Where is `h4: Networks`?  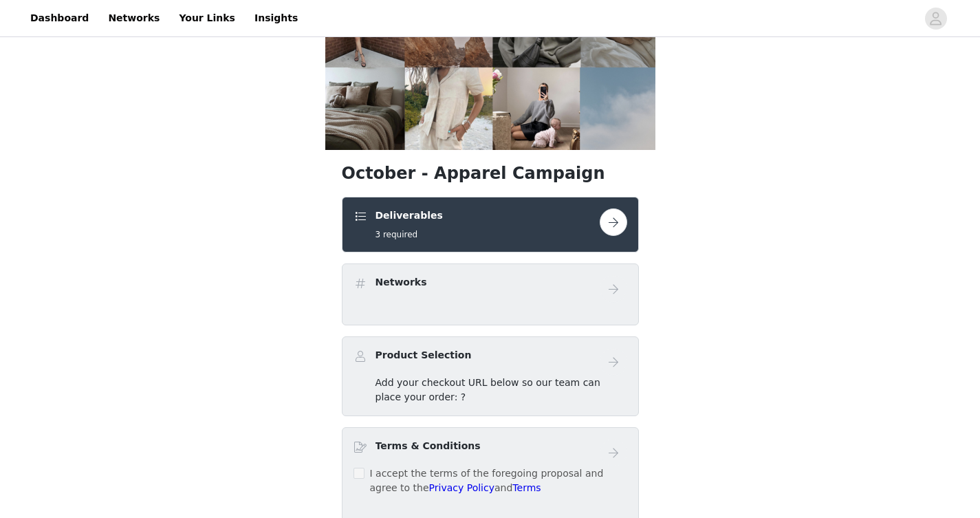
h4: Networks is located at coordinates (401, 282).